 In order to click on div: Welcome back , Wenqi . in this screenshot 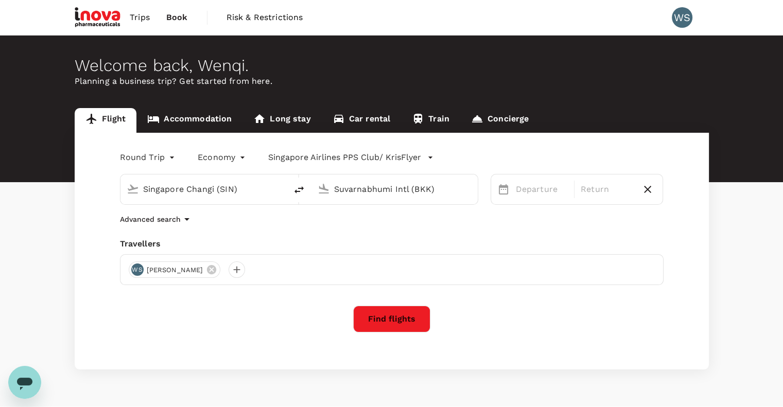, I will do `click(392, 65)`.